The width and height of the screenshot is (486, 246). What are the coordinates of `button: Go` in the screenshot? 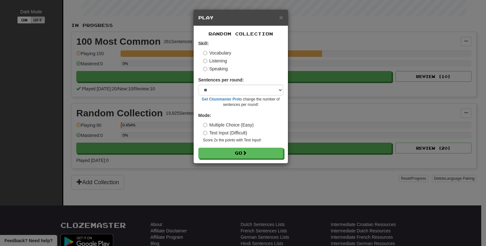 It's located at (241, 153).